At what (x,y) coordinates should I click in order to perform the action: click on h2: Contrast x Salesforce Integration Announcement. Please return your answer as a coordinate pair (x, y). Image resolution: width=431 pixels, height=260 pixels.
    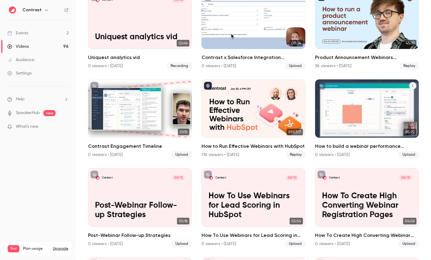
    Looking at the image, I should click on (253, 57).